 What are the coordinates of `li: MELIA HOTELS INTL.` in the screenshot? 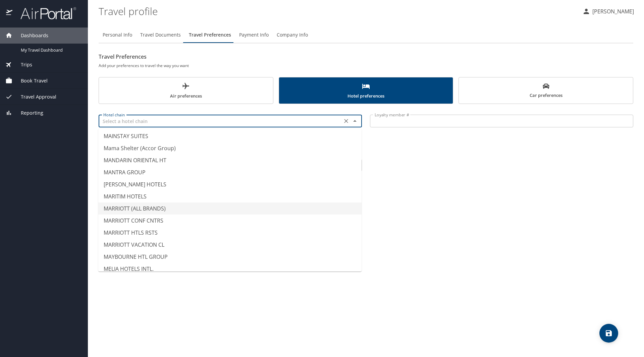 It's located at (230, 269).